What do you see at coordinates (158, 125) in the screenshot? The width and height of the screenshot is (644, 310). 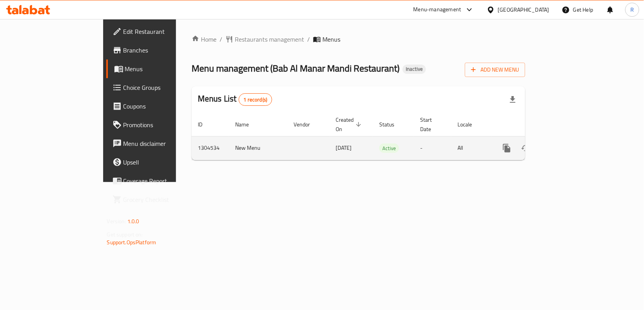 I see `a: Promotions` at bounding box center [158, 125].